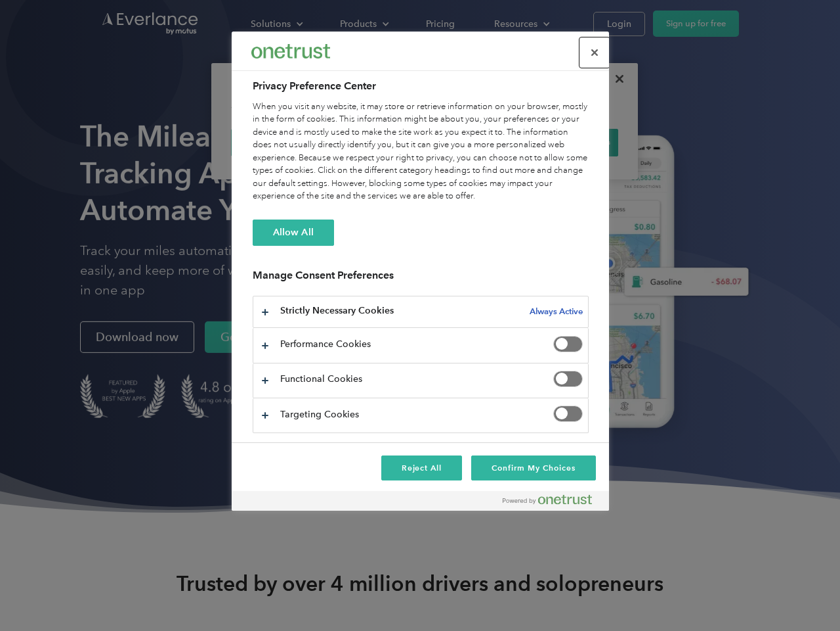  I want to click on img: Powered by OneTrust Opens in a new Tab, so click(548, 499).